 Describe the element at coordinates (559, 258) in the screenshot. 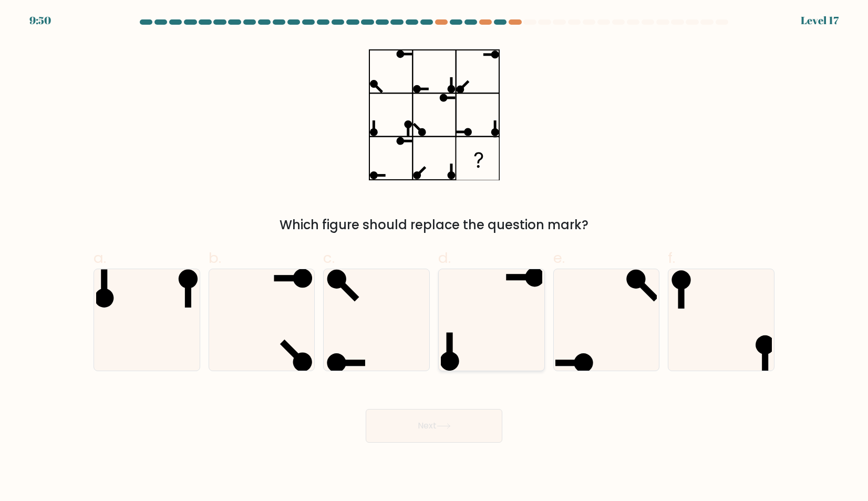

I see `span: e.` at that location.